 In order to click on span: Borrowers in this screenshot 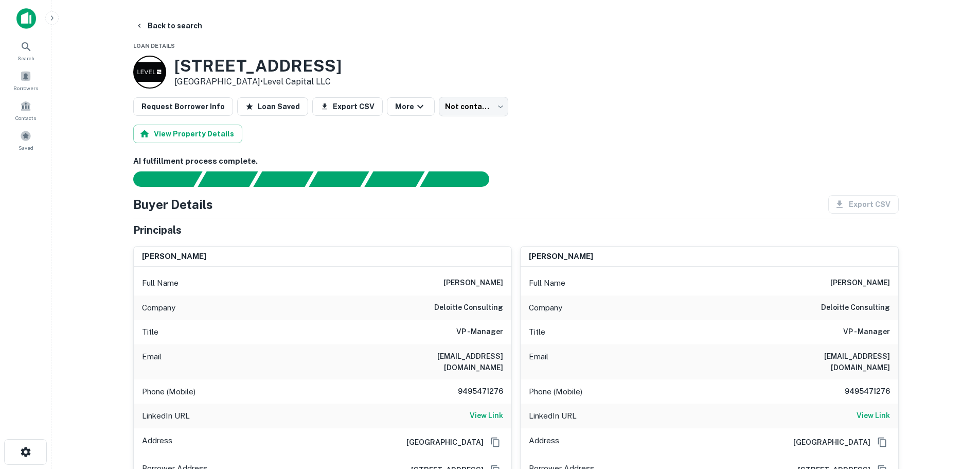, I will do `click(26, 88)`.